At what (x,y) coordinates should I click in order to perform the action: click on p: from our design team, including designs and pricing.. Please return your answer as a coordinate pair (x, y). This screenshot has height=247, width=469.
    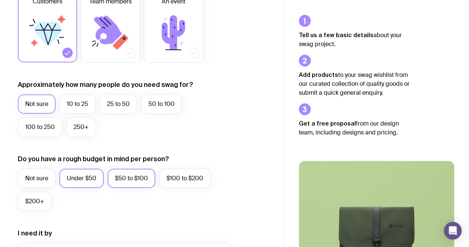
    Looking at the image, I should click on (354, 128).